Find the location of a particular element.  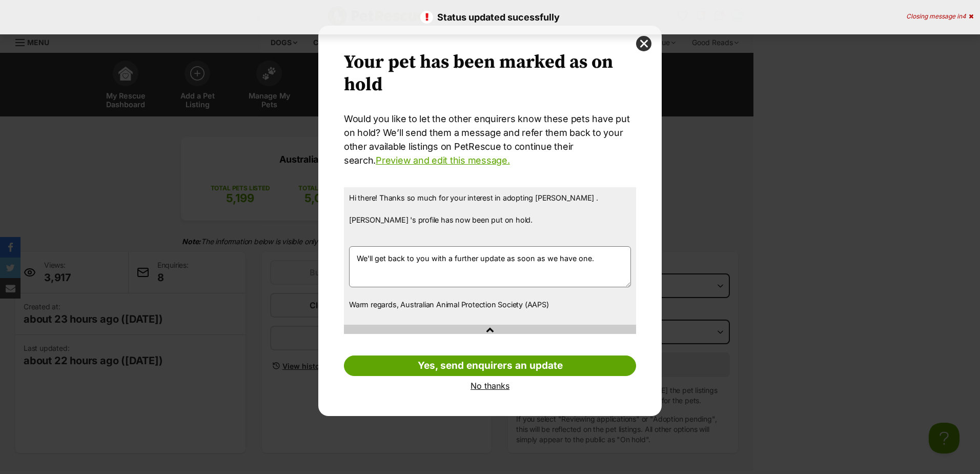

a: No thanks is located at coordinates (490, 386).